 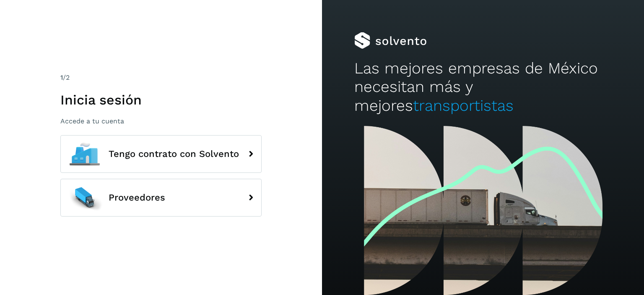 I want to click on span: transportistas, so click(x=464, y=106).